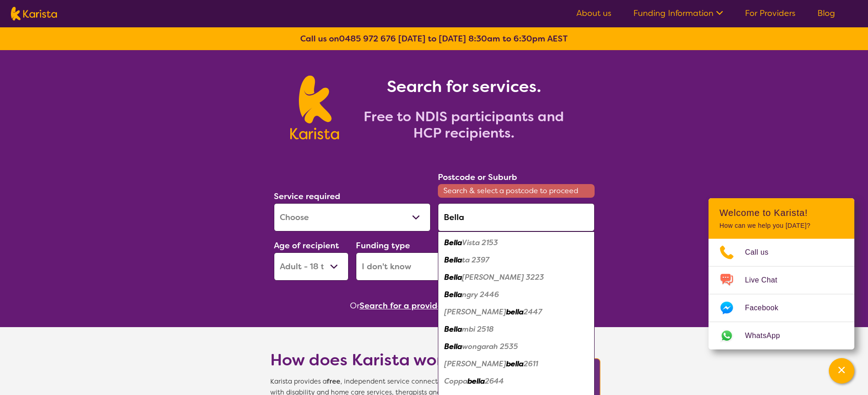 This screenshot has width=868, height=395. What do you see at coordinates (464, 125) in the screenshot?
I see `h2: Free to NDIS participants and HCP recipients.` at bounding box center [464, 125].